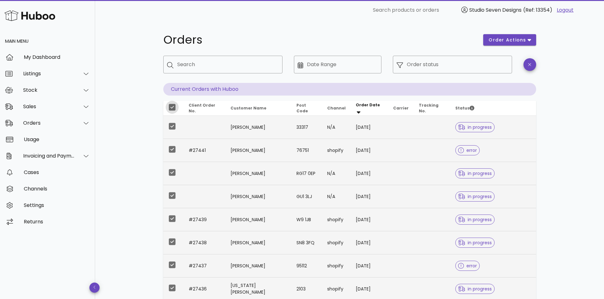  What do you see at coordinates (306, 243) in the screenshot?
I see `td: SN8 3FQ` at bounding box center [306, 243].